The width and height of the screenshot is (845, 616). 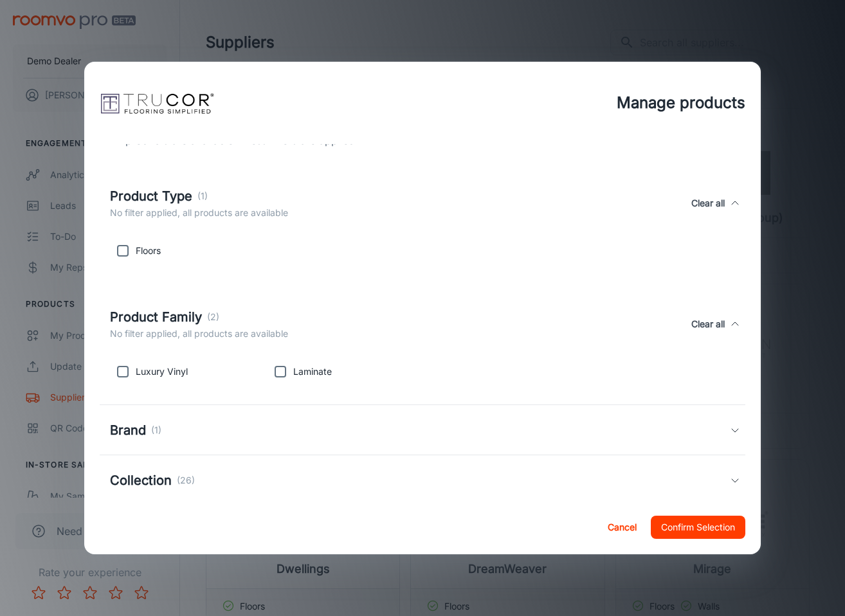 What do you see at coordinates (161, 371) in the screenshot?
I see `p: Luxury Vinyl` at bounding box center [161, 371].